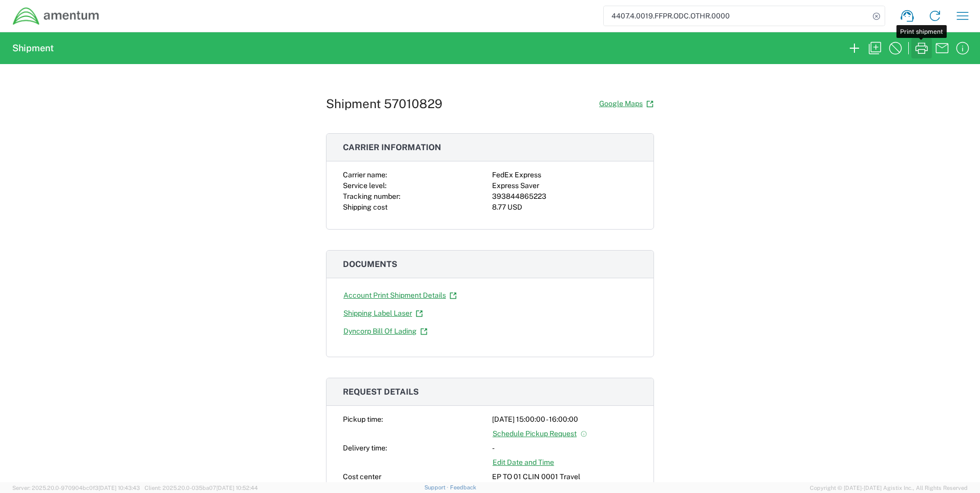 The image size is (980, 493). Describe the element at coordinates (201, 488) in the screenshot. I see `span: Client: 2025.20.0-035ba07` at that location.